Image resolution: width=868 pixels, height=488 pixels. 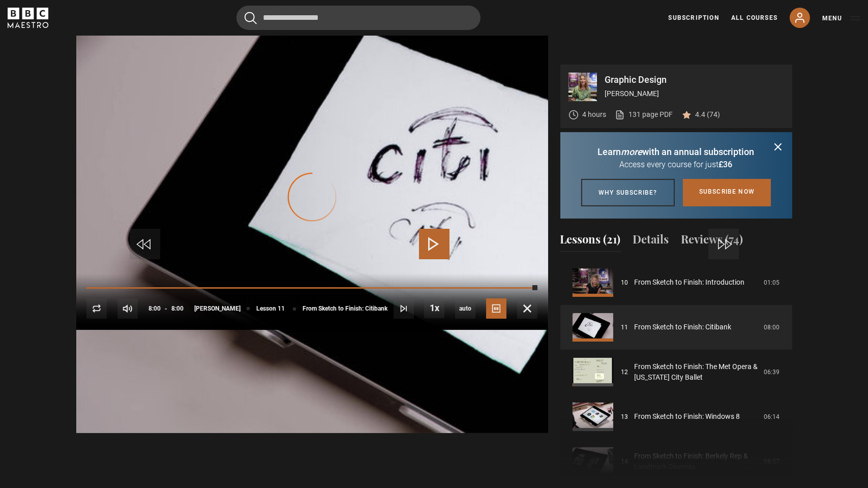 What do you see at coordinates (594, 114) in the screenshot?
I see `p: 4 hours` at bounding box center [594, 114].